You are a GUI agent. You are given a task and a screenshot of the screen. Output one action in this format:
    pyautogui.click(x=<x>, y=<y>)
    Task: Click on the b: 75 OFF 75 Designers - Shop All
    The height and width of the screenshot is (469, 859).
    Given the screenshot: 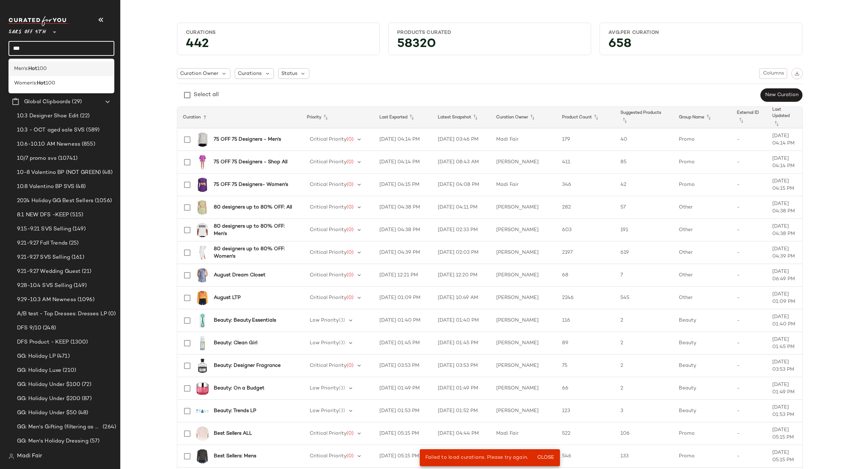 What is the action you would take?
    pyautogui.click(x=250, y=162)
    